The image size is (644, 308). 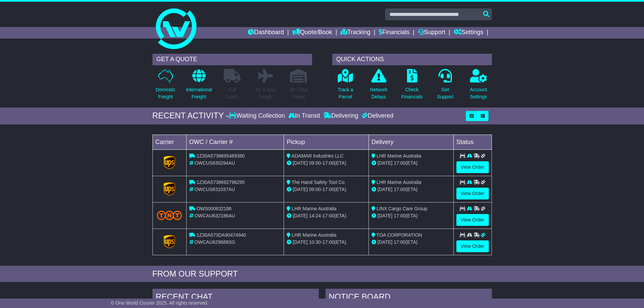 I want to click on span: OWCAU629688SG, so click(x=215, y=242).